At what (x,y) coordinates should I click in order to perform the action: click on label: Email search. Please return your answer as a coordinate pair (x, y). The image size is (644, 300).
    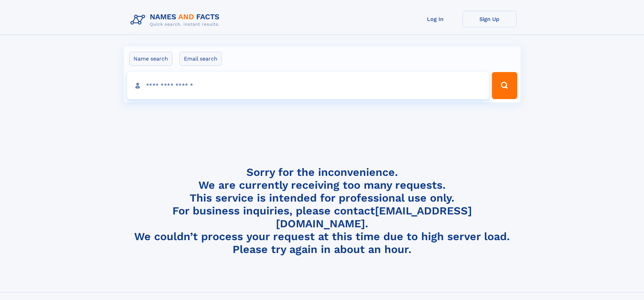
    Looking at the image, I should click on (200, 59).